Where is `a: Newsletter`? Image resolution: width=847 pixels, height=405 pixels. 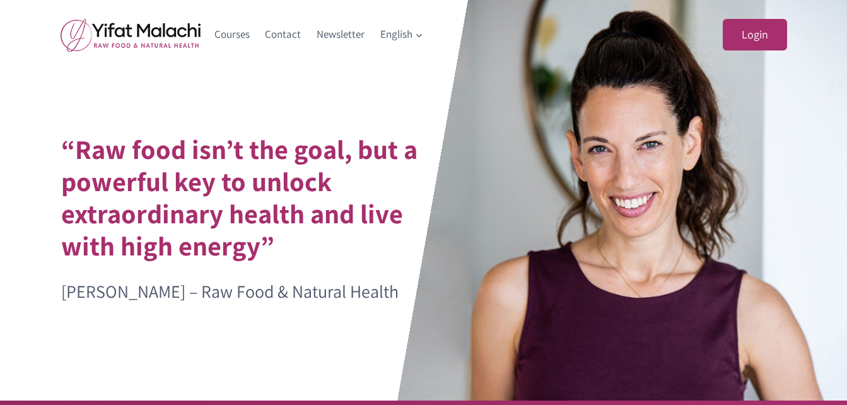 a: Newsletter is located at coordinates (341, 35).